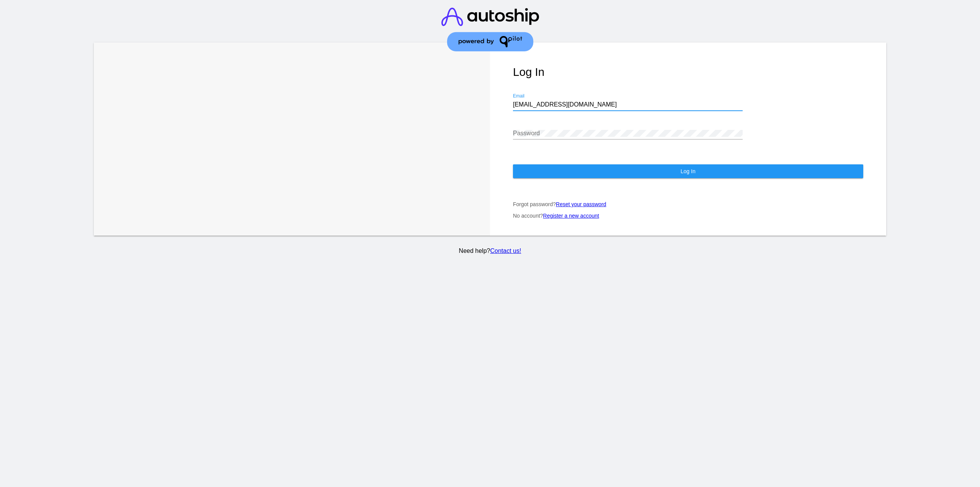  Describe the element at coordinates (571, 215) in the screenshot. I see `a: Register a new account` at that location.